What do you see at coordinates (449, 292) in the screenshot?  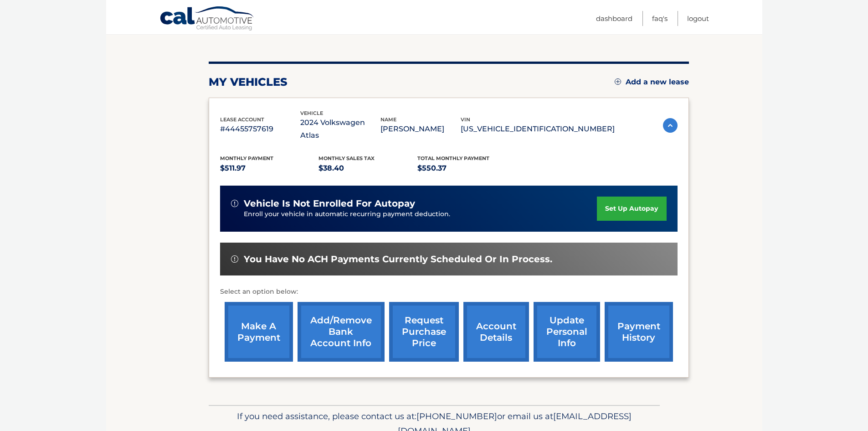 I see `p: Select an option below:` at bounding box center [449, 292].